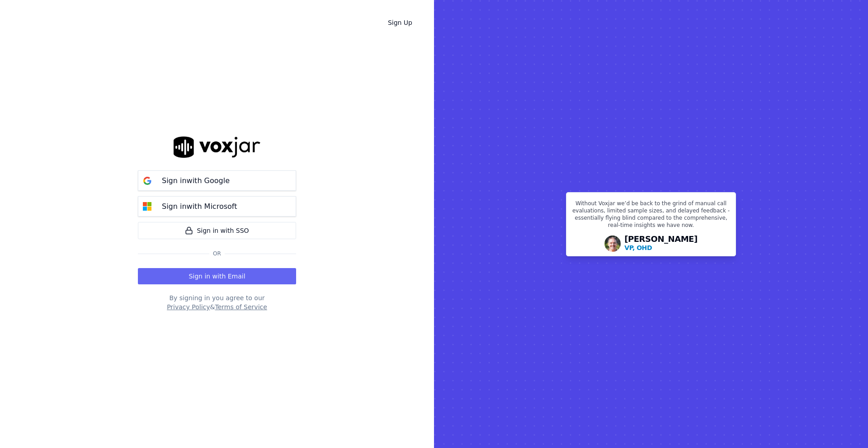  Describe the element at coordinates (613, 243) in the screenshot. I see `img: Avatar` at that location.